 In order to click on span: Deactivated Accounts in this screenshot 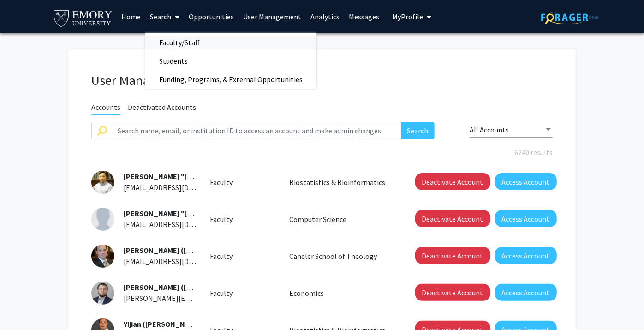, I will do `click(162, 108)`.